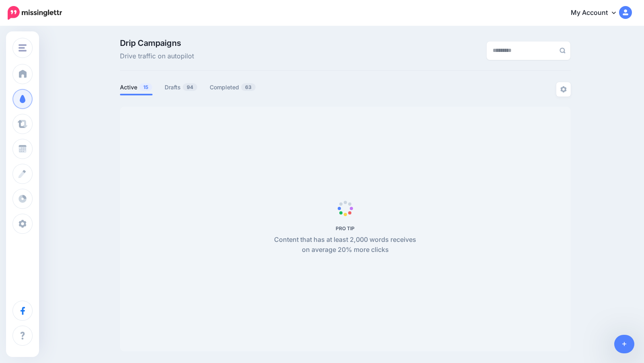  Describe the element at coordinates (232, 87) in the screenshot. I see `a: Completed63` at that location.